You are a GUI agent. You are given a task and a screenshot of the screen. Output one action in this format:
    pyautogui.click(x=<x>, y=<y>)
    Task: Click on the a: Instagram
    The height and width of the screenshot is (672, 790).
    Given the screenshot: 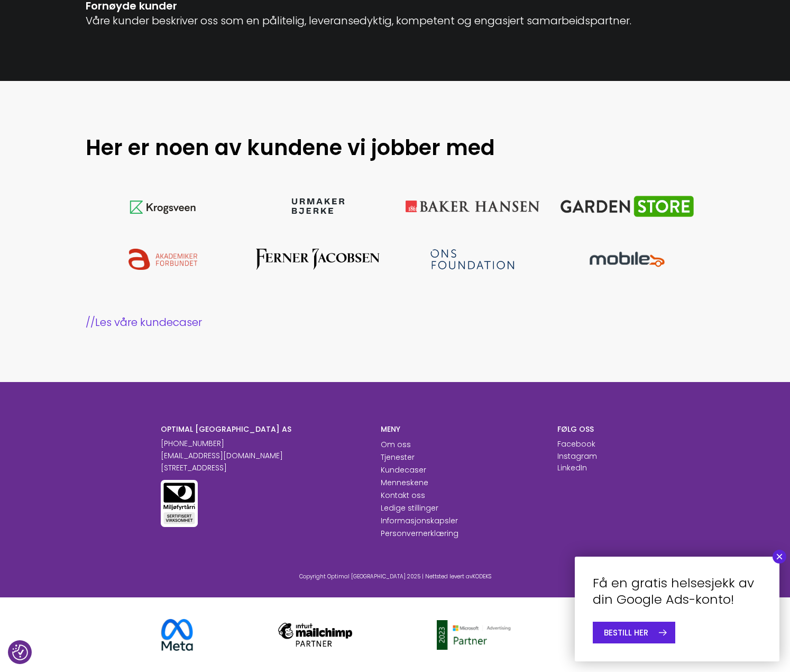 What is the action you would take?
    pyautogui.click(x=577, y=456)
    